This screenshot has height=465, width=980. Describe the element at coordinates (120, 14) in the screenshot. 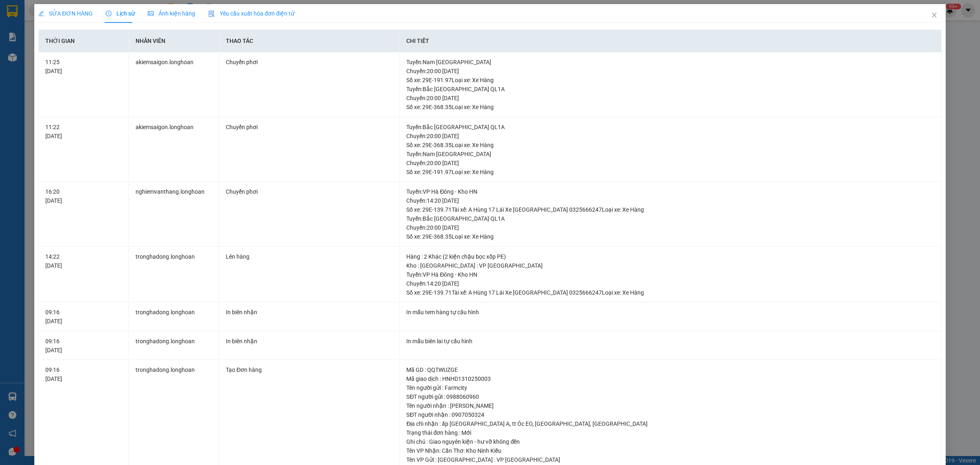

I see `span: Lịch sử` at that location.